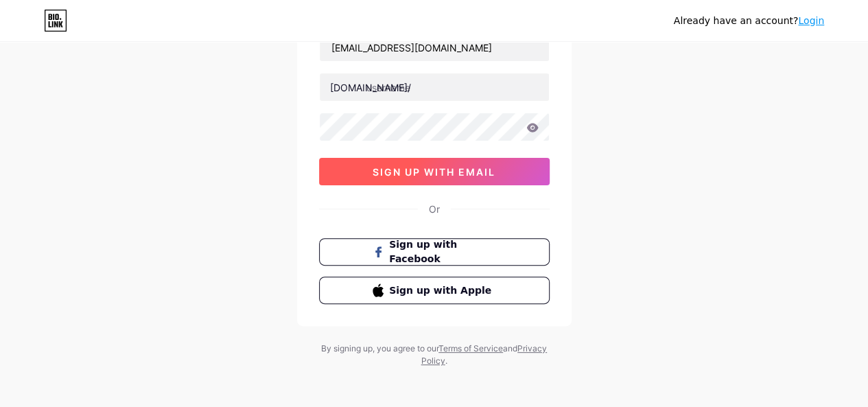 The image size is (868, 407). I want to click on div: By signing up, you agree to our and ., so click(434, 355).